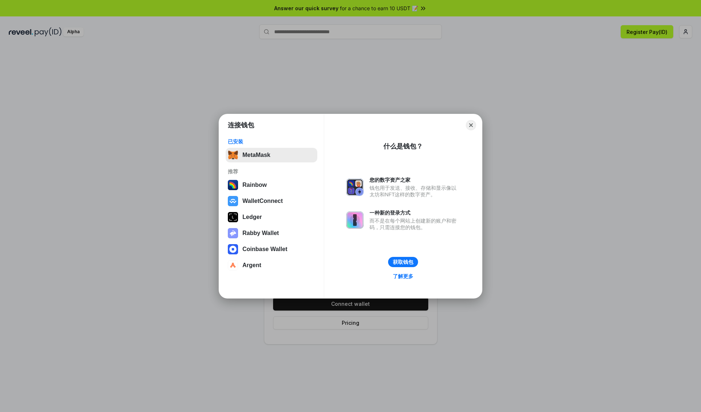  Describe the element at coordinates (415, 213) in the screenshot. I see `div: 一种新的登录方式` at that location.